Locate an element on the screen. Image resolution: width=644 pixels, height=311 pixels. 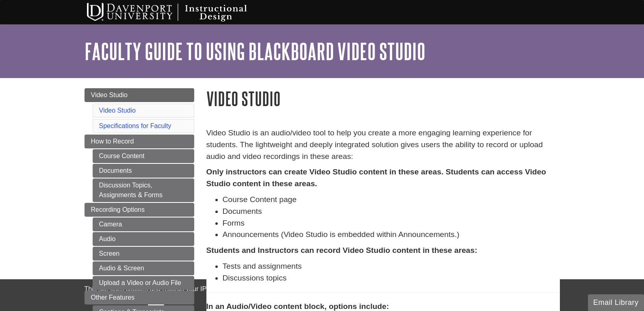
a: Documents is located at coordinates (143, 171).